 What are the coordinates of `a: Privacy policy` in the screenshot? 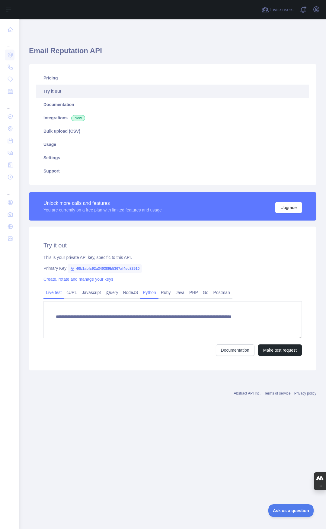 It's located at (306, 394).